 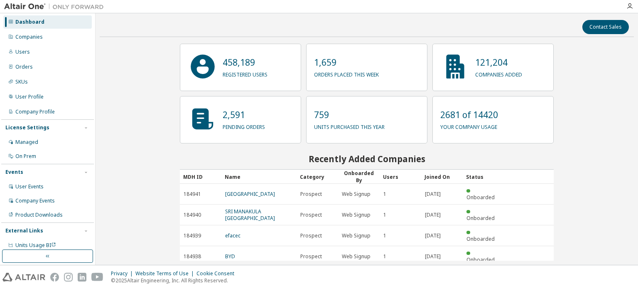 I want to click on span: 184941, so click(x=192, y=194).